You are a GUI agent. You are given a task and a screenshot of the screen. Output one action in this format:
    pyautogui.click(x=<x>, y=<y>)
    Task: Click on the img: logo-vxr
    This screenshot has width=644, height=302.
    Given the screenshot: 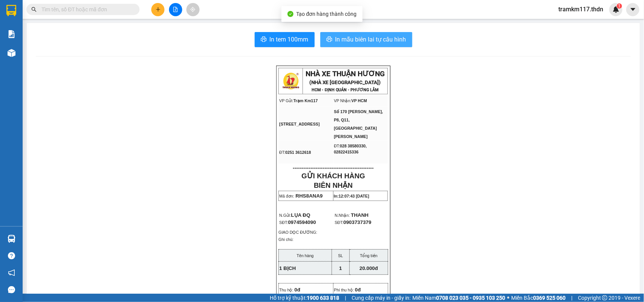 What is the action you would take?
    pyautogui.click(x=11, y=10)
    